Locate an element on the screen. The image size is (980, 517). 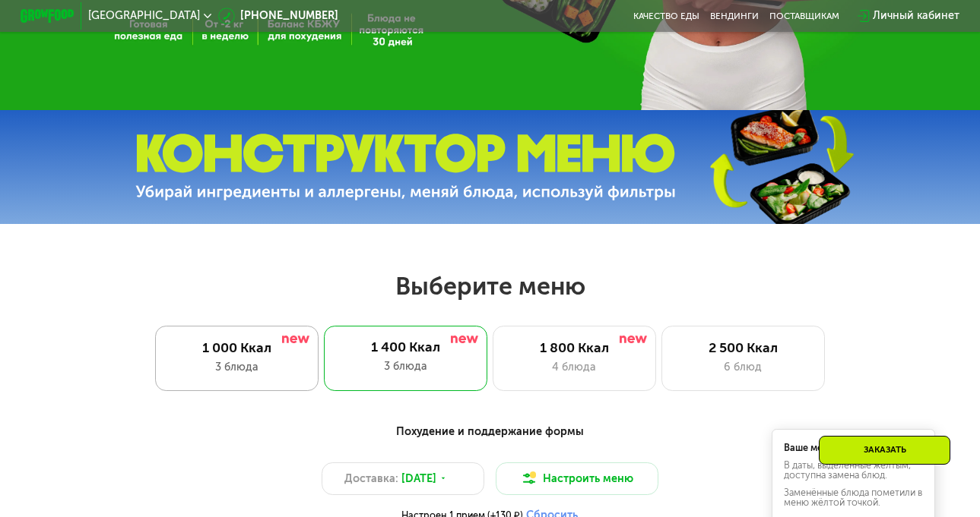
div: Похудение и поддержание формы is located at coordinates (490, 432).